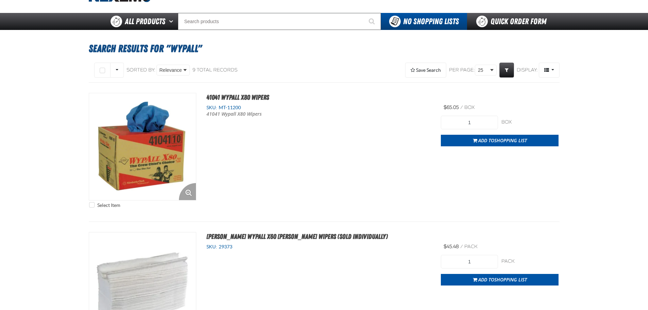 This screenshot has width=648, height=310. Describe the element at coordinates (513, 21) in the screenshot. I see `a: Quick Order Form` at that location.